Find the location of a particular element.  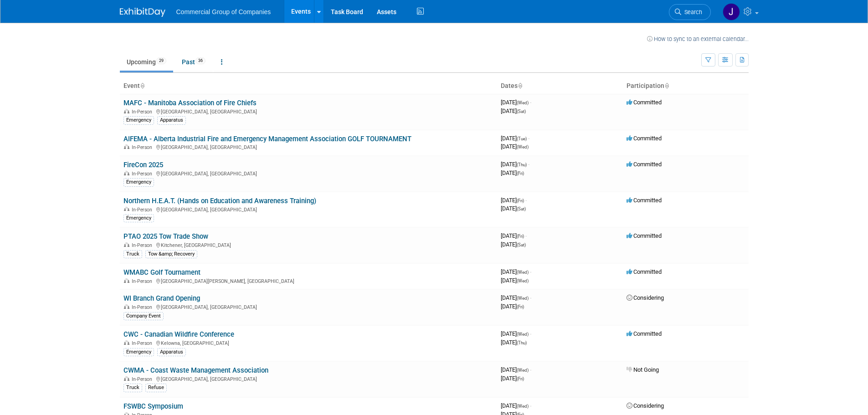

a: FireCon 2025 is located at coordinates (143, 165).